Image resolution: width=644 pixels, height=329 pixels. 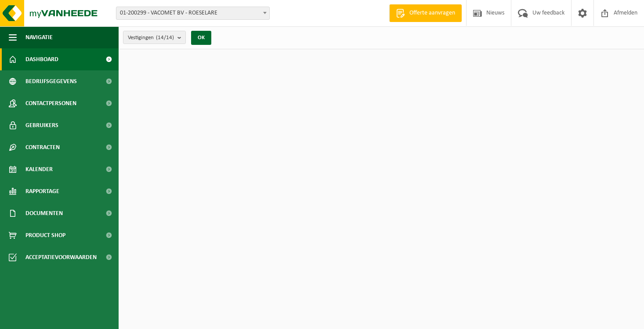 What do you see at coordinates (42, 125) in the screenshot?
I see `span: Gebruikers` at bounding box center [42, 125].